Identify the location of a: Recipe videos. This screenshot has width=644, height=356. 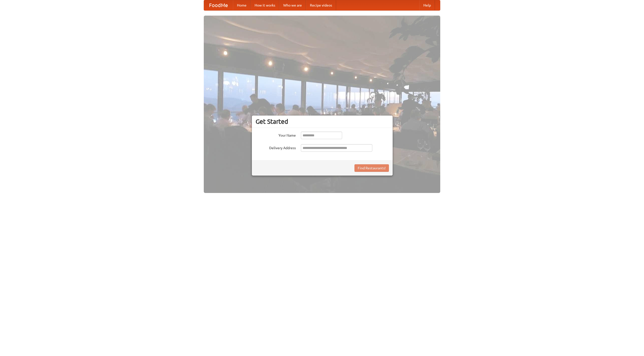
(321, 5).